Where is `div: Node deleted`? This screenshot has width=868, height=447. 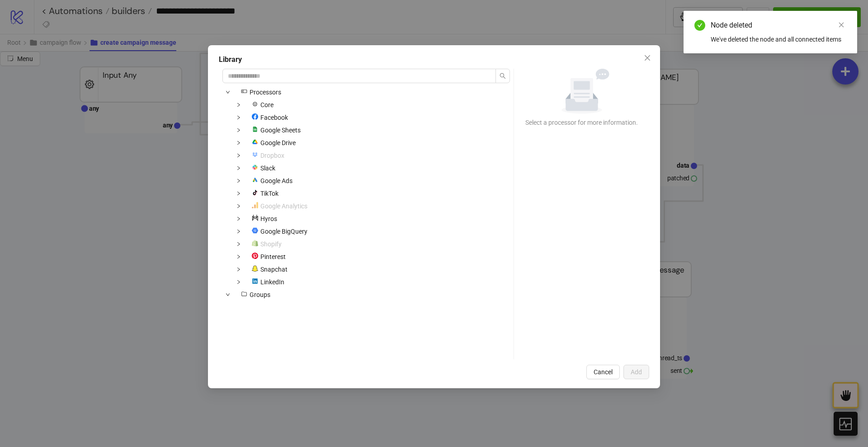 div: Node deleted is located at coordinates (779, 25).